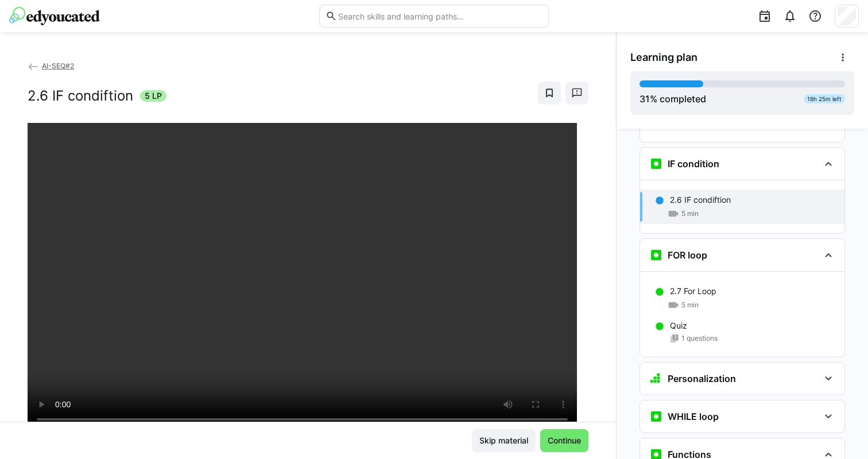 The image size is (868, 459). I want to click on button: Skip material, so click(503, 440).